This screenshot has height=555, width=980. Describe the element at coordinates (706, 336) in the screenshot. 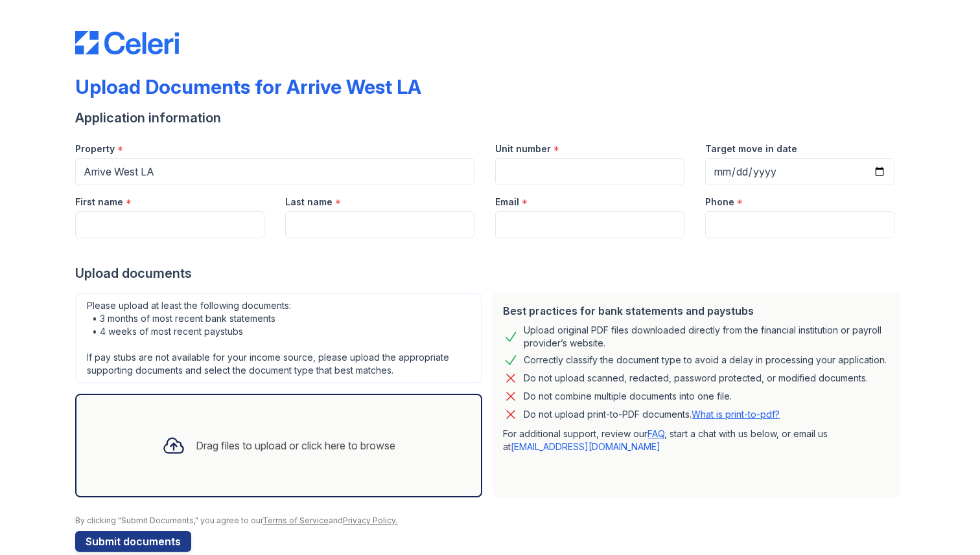

I see `div: Upload original PDF files downloaded directly from the financial institution or payroll provider’...` at that location.